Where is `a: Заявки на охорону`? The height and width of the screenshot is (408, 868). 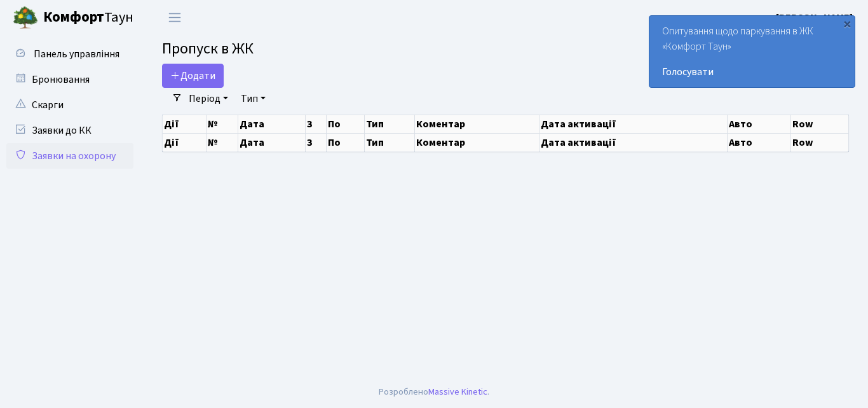
a: Заявки на охорону is located at coordinates (70, 155).